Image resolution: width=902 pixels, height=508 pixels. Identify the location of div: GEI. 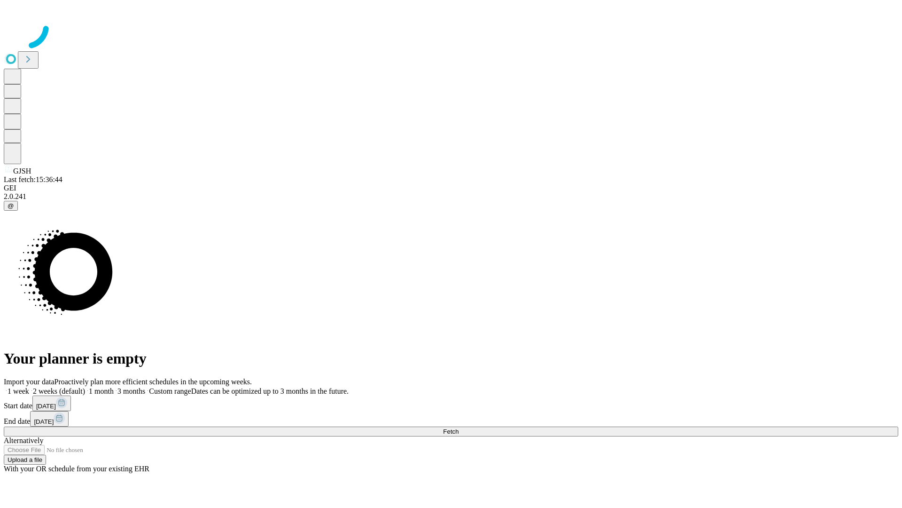
(451, 188).